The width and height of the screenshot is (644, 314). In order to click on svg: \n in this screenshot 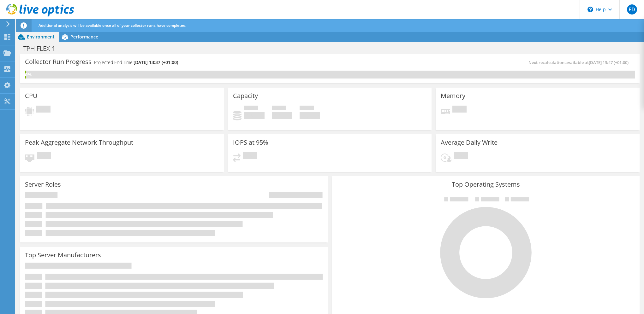, I will do `click(590, 10)`.